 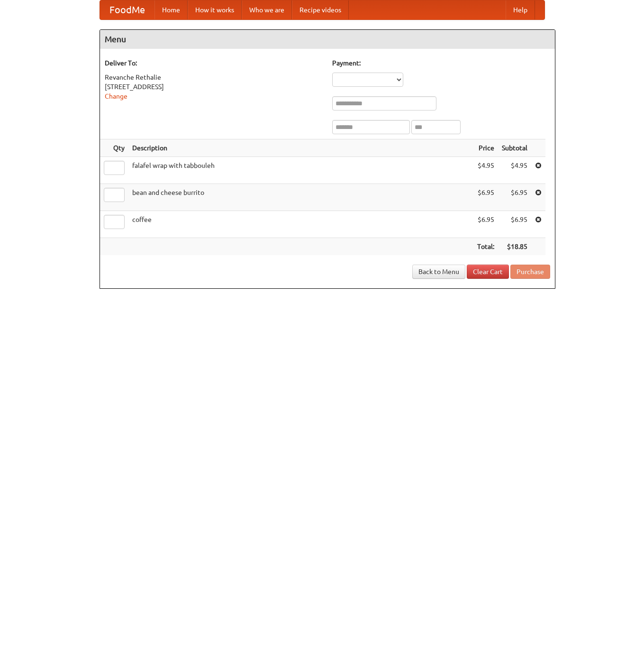 I want to click on th: Description, so click(x=301, y=148).